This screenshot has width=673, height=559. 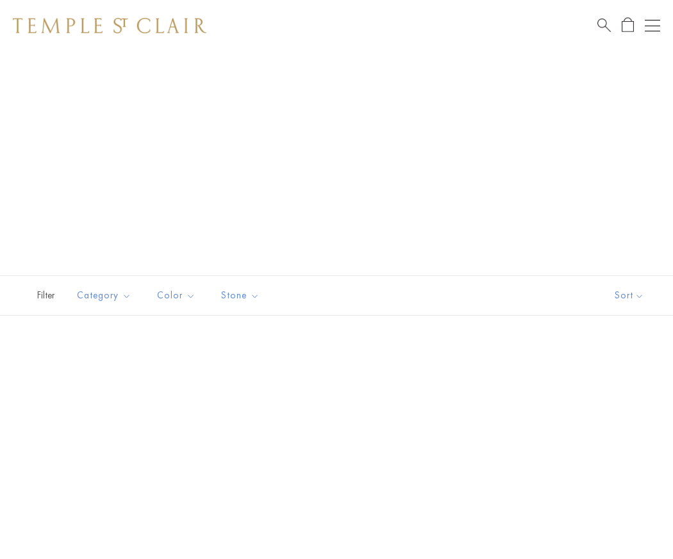 I want to click on button: Color, so click(x=176, y=295).